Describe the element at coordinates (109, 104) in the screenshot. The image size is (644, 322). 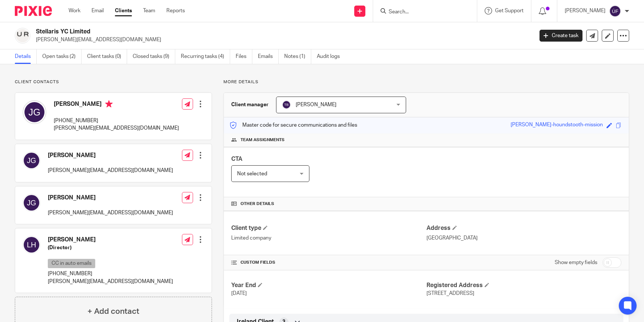
I see `i: Primary` at that location.